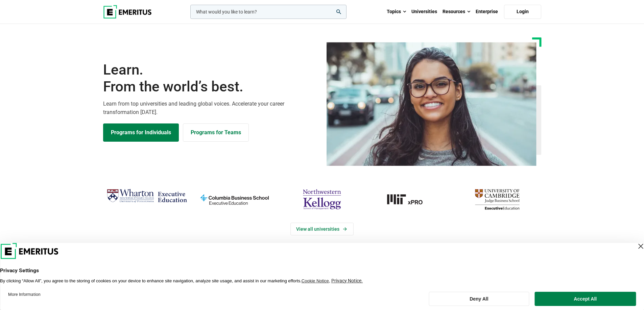  Describe the element at coordinates (141, 132) in the screenshot. I see `a: Explore Programs` at that location.